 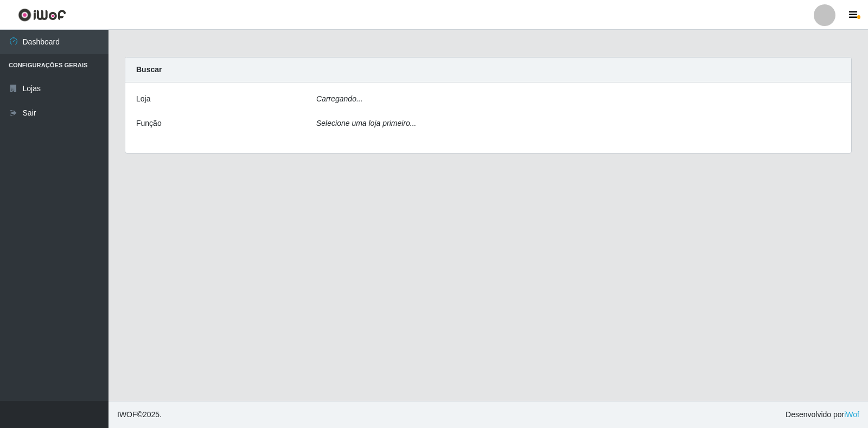 I want to click on strong: Buscar, so click(x=149, y=70).